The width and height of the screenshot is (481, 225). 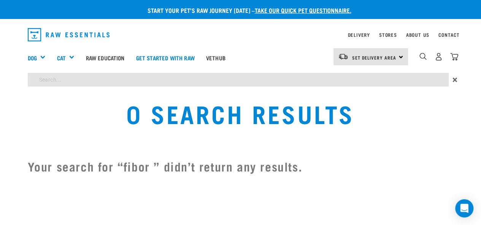 I want to click on input: Search..., so click(x=238, y=80).